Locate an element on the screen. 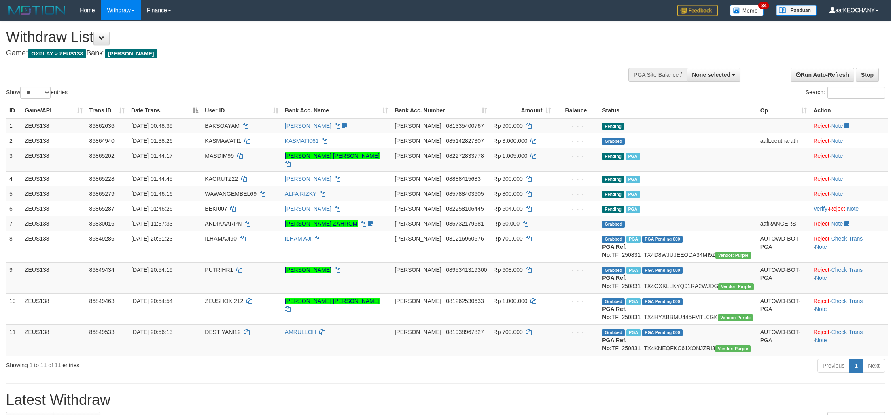 Image resolution: width=891 pixels, height=415 pixels. span: 86862636 is located at coordinates (102, 126).